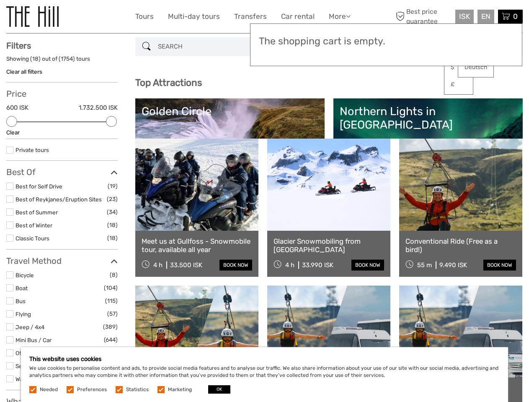 This screenshot has height=402, width=529. What do you see at coordinates (32, 16) in the screenshot?
I see `img: The Hill` at bounding box center [32, 16].